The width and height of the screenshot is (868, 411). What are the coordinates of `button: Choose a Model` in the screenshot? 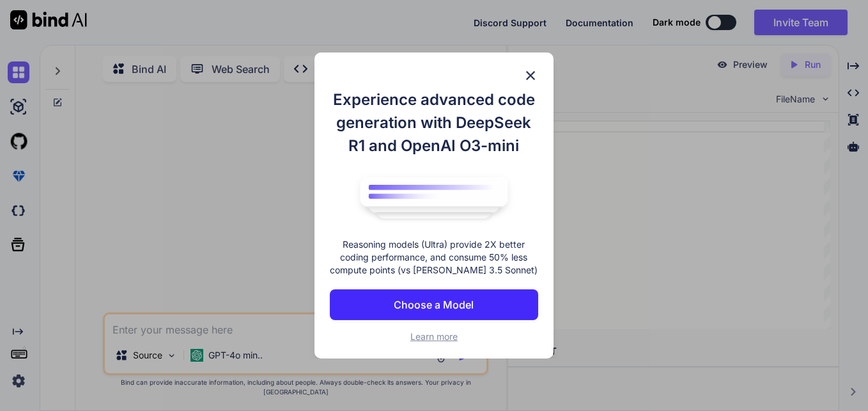 It's located at (433, 305).